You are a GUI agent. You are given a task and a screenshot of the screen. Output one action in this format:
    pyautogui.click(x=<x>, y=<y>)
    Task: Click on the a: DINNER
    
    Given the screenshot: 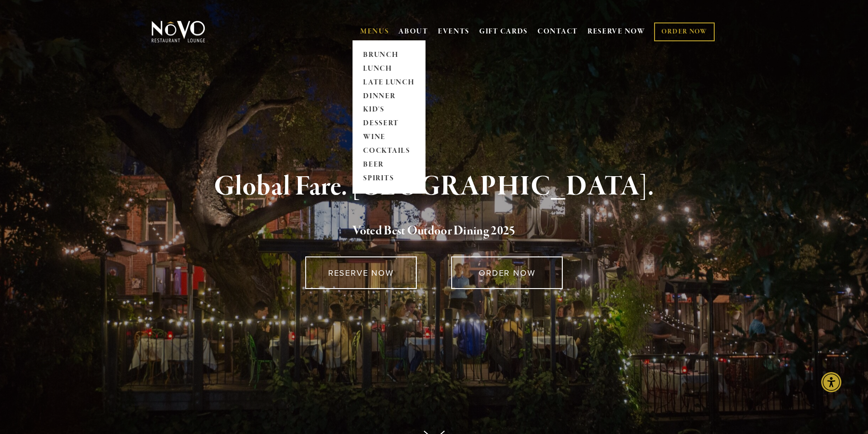 What is the action you would take?
    pyautogui.click(x=389, y=97)
    